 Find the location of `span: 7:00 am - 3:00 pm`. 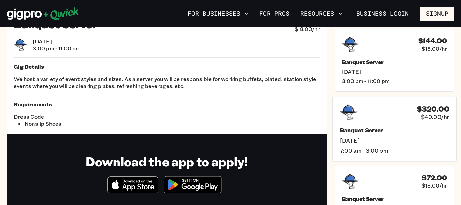

span: 7:00 am - 3:00 pm is located at coordinates (395, 150).